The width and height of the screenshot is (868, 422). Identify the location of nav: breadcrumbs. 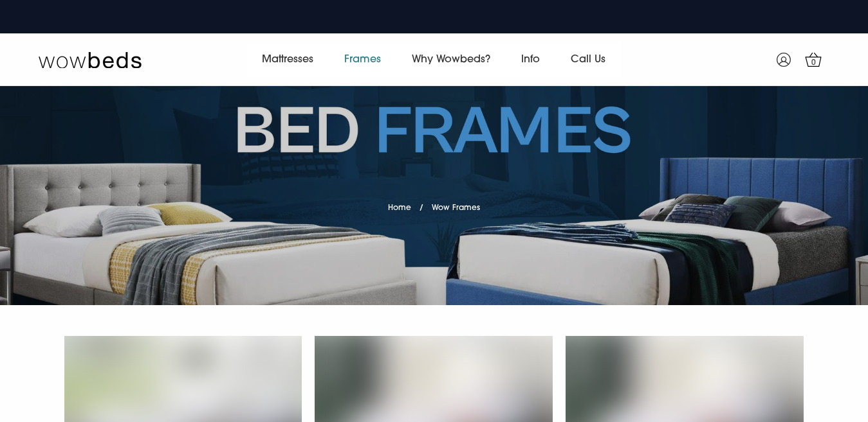
(434, 203).